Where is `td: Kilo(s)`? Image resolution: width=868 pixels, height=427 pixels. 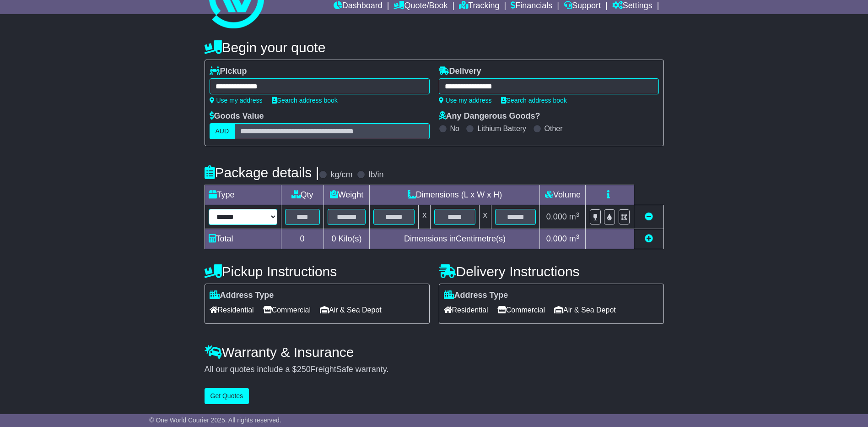 td: Kilo(s) is located at coordinates (346, 239).